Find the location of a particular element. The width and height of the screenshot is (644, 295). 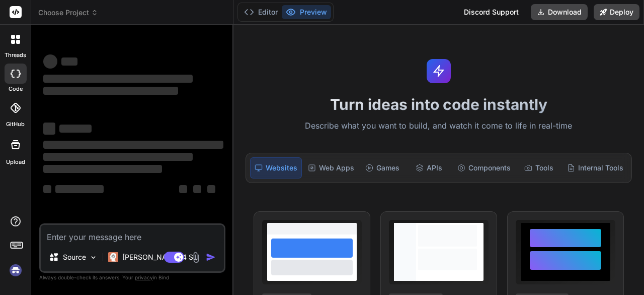

label: GitHub is located at coordinates (15, 124).